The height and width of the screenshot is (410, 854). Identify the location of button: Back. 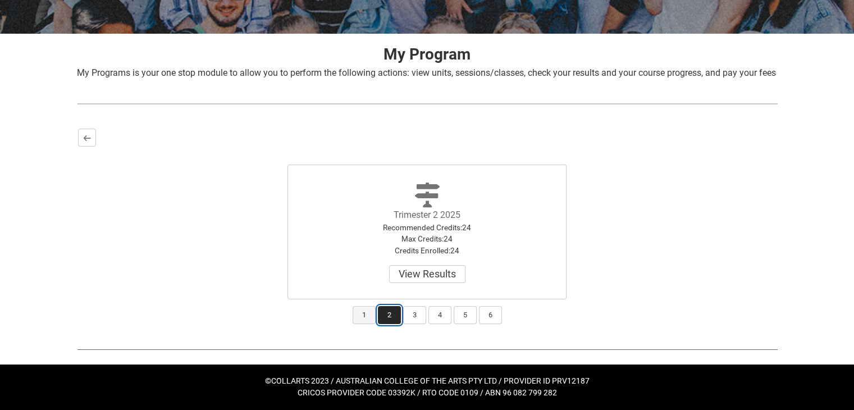
(87, 138).